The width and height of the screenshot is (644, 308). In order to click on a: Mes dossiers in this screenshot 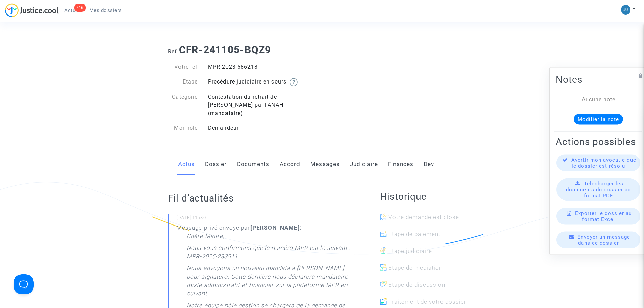, I will do `click(106, 10)`.